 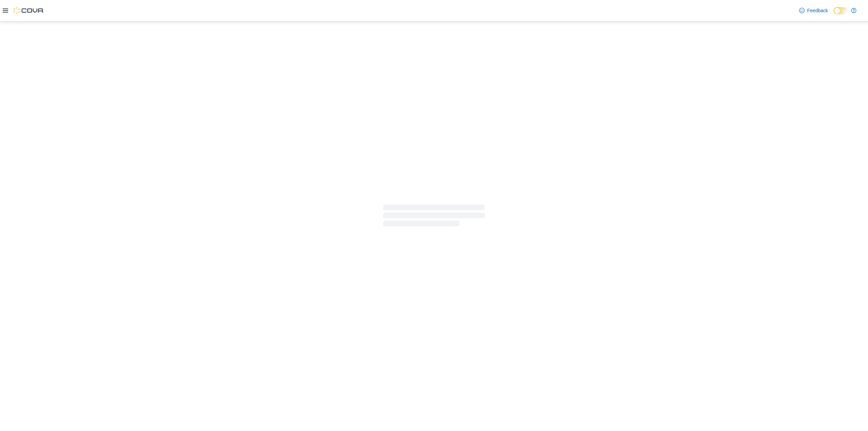 I want to click on span: Loading, so click(x=434, y=217).